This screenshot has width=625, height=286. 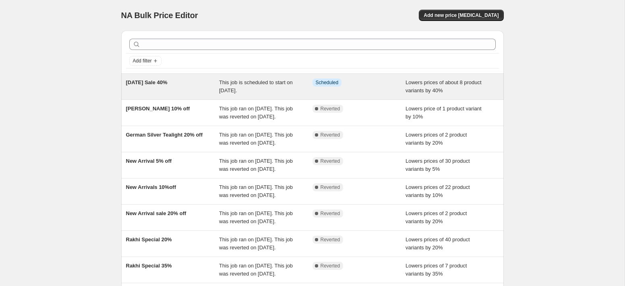 I want to click on span: New Arrival sale 20% off, so click(x=156, y=213).